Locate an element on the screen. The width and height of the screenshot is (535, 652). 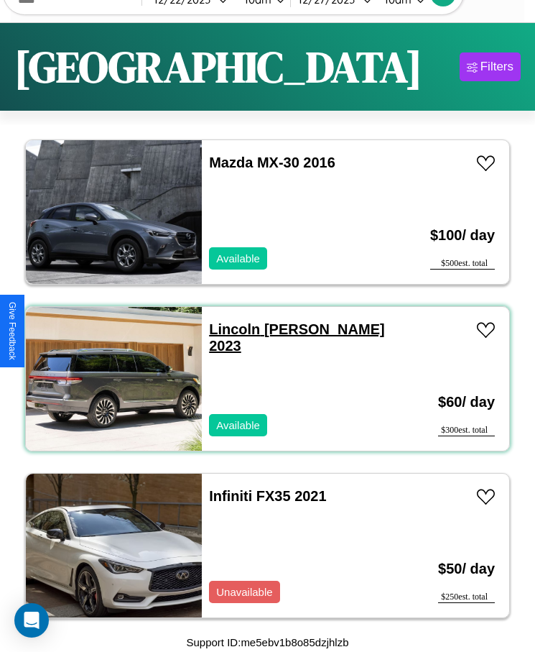
div: Filters is located at coordinates (497, 67).